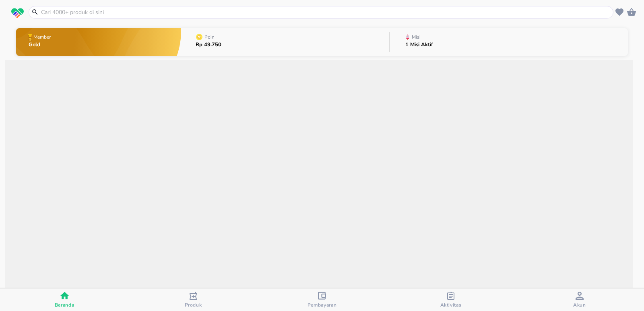  Describe the element at coordinates (416, 37) in the screenshot. I see `p: Misi` at that location.